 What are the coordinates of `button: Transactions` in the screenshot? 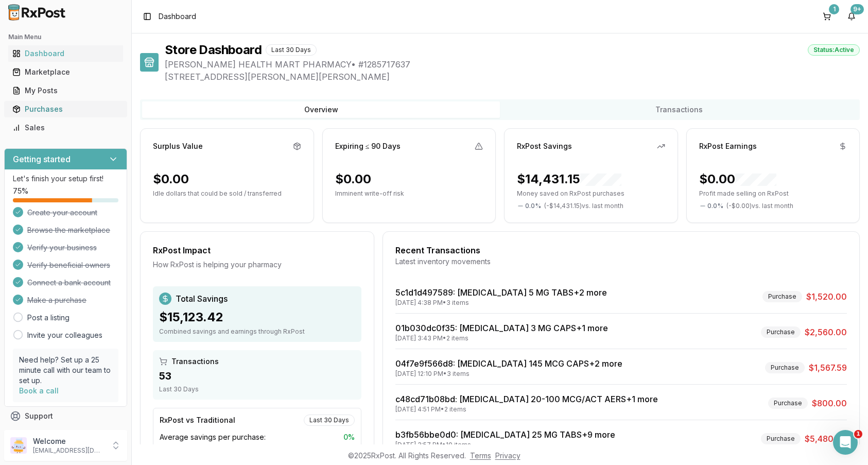 It's located at (679, 110).